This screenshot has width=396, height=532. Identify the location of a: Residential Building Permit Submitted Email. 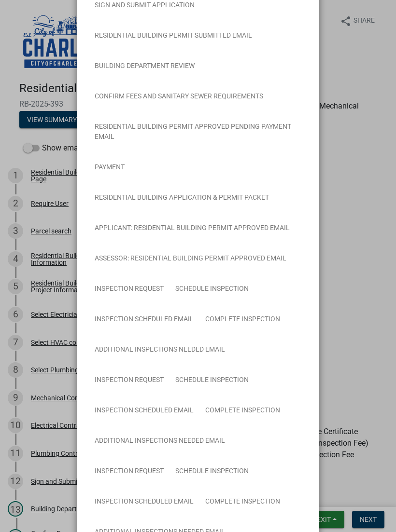
(173, 36).